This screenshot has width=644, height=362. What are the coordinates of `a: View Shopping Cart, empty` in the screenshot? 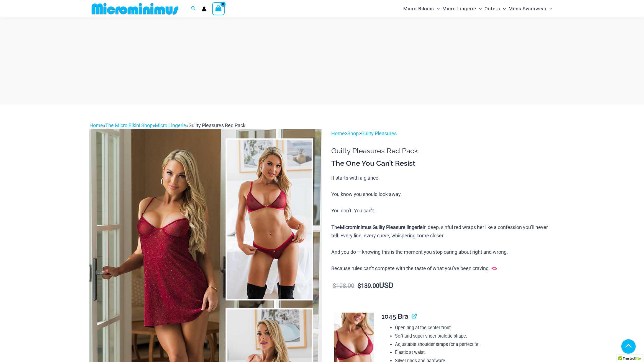 It's located at (218, 8).